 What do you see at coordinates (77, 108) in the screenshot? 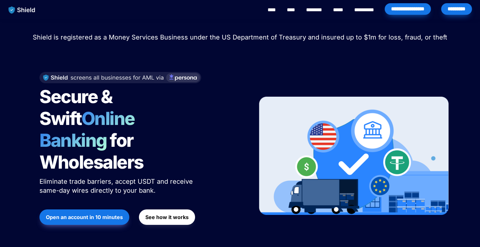
I see `span: Secure & Swift` at bounding box center [77, 108].